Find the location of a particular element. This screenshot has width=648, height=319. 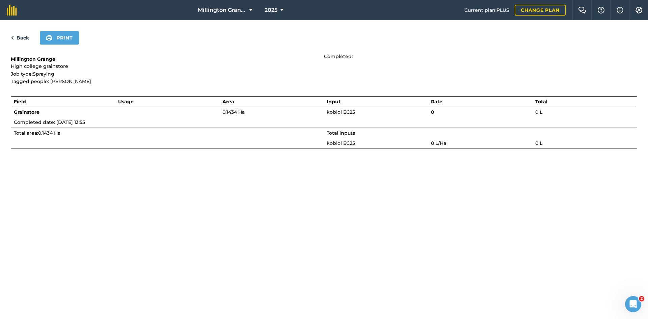

th: Field is located at coordinates (63, 101).